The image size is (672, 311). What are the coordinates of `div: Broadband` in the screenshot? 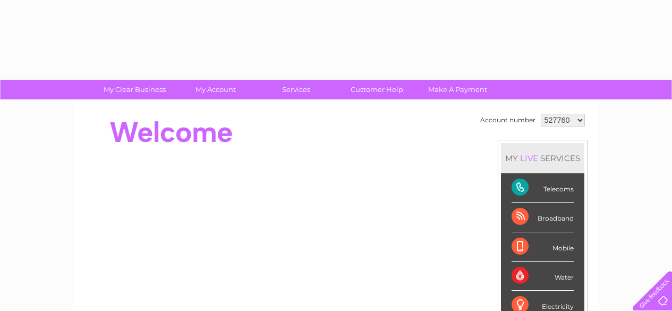 It's located at (542, 217).